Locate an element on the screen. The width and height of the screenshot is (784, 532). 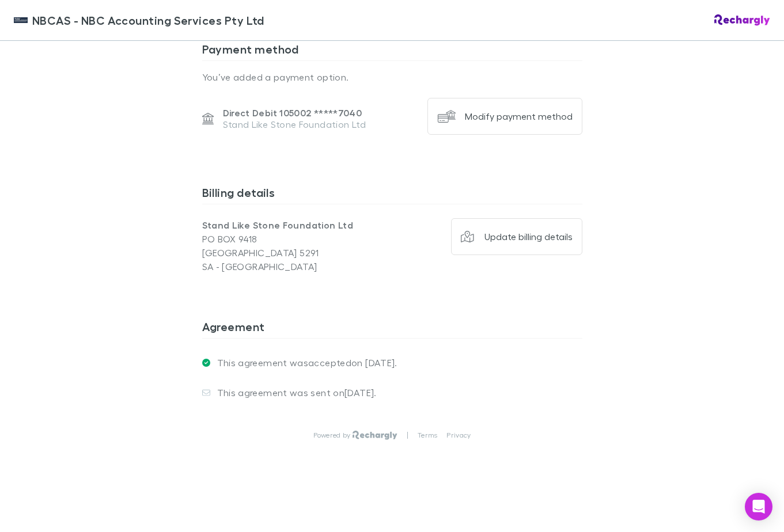
div: Modify payment method is located at coordinates (518, 117).